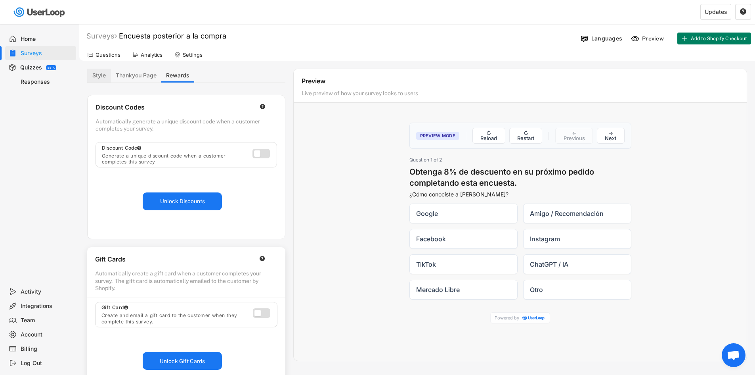 The image size is (755, 375). What do you see at coordinates (47, 82) in the screenshot?
I see `div: Responses` at bounding box center [47, 82].